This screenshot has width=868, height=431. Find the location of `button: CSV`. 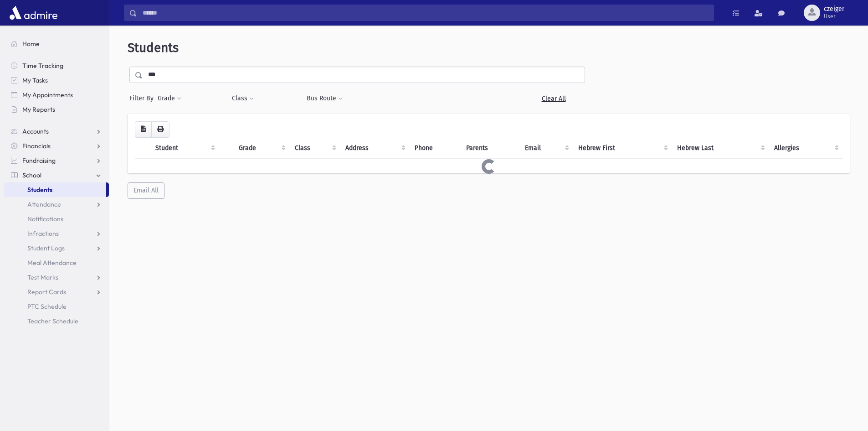

button: CSV is located at coordinates (143, 129).